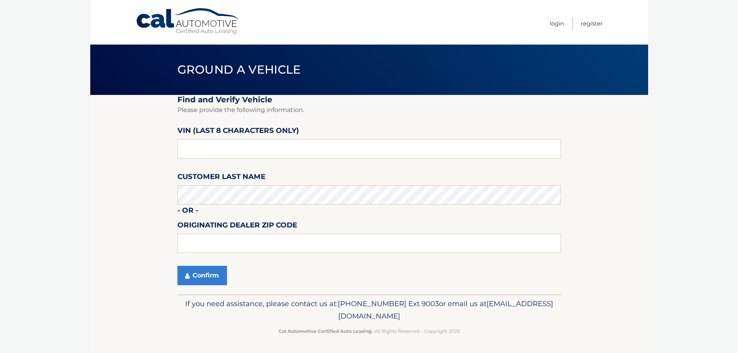 Image resolution: width=738 pixels, height=353 pixels. I want to click on a: Register, so click(592, 23).